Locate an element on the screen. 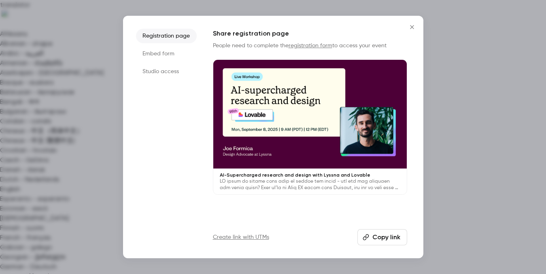 This screenshot has height=274, width=546. button: Close is located at coordinates (412, 27).